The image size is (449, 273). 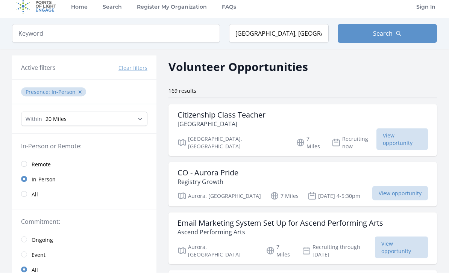 I want to click on h3: Active filters, so click(x=38, y=68).